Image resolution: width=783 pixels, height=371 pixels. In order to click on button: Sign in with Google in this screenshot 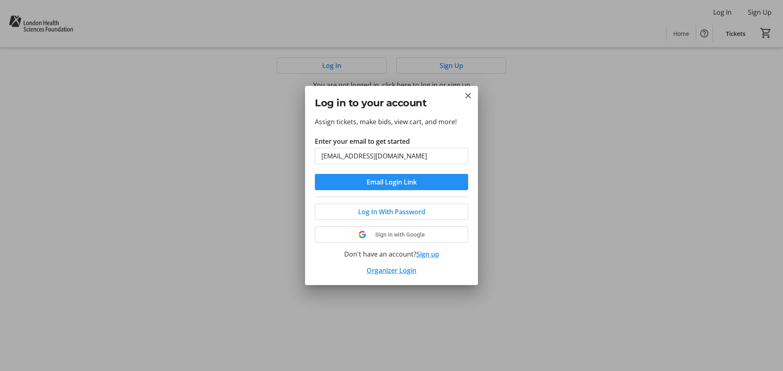, I will do `click(391, 235)`.